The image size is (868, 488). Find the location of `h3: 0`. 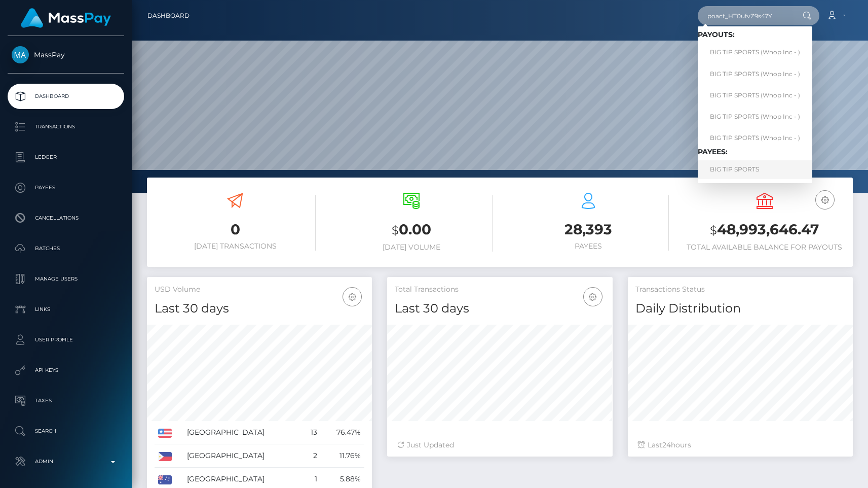

h3: 0 is located at coordinates (235, 229).